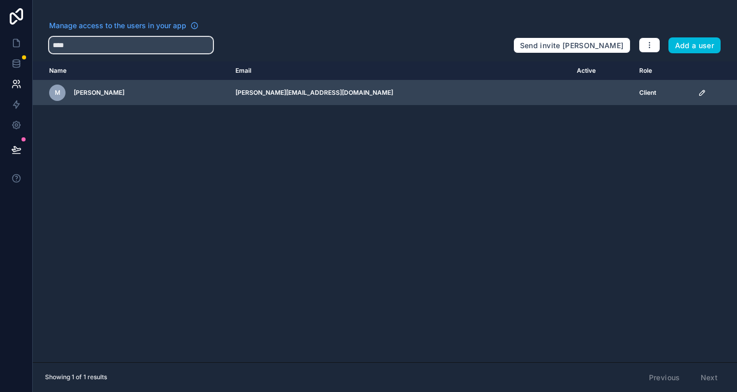 The width and height of the screenshot is (737, 392). Describe the element at coordinates (400, 71) in the screenshot. I see `th: Email` at that location.